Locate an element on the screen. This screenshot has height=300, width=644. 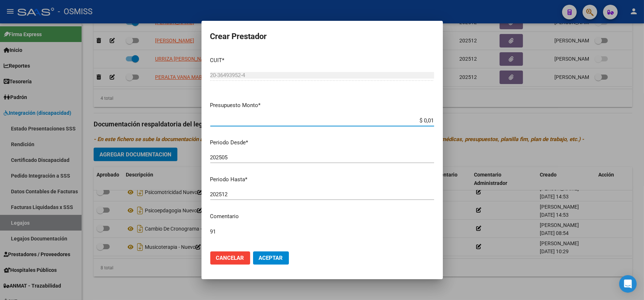
p: Periodo Hasta is located at coordinates (322, 179).